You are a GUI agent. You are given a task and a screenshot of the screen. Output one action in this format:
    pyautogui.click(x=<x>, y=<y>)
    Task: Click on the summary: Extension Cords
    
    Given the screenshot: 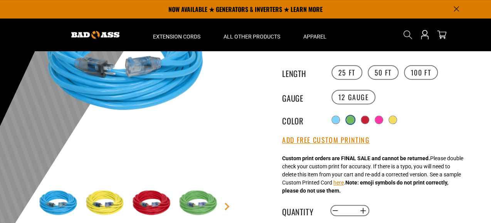 What is the action you would take?
    pyautogui.click(x=176, y=35)
    